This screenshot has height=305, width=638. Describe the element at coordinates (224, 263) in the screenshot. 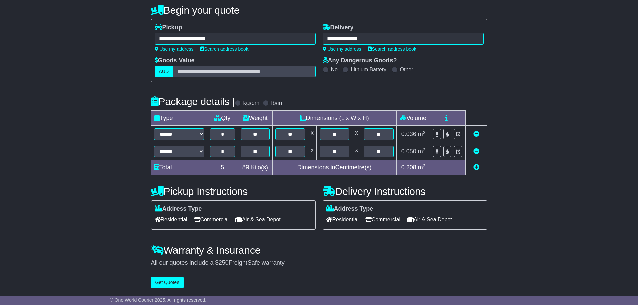

I see `span: 250` at that location.